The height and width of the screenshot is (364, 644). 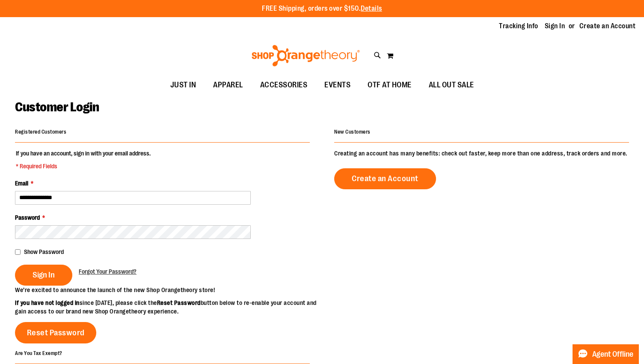 I want to click on span: Password, so click(x=27, y=218).